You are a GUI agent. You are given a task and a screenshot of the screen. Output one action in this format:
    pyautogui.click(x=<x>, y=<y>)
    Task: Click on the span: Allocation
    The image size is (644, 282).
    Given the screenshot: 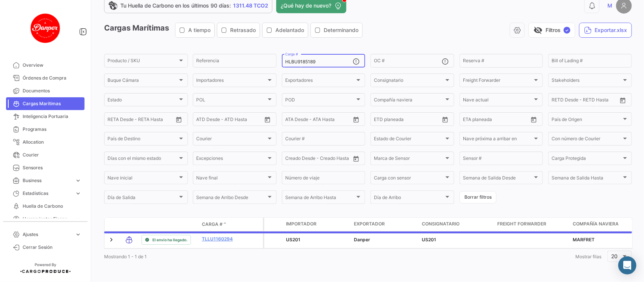 What is the action you would take?
    pyautogui.click(x=52, y=142)
    